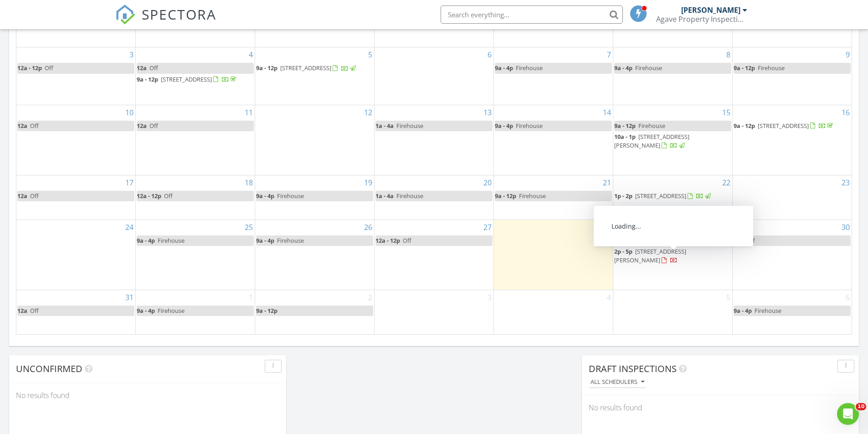  I want to click on td: Go to August 28, 2025, so click(553, 254).